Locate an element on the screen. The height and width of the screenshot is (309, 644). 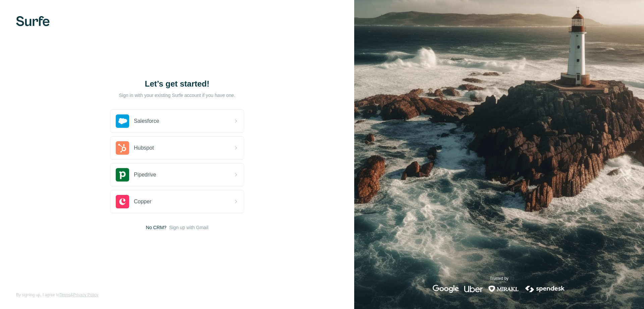
span: Sign up with Gmail is located at coordinates (188, 228).